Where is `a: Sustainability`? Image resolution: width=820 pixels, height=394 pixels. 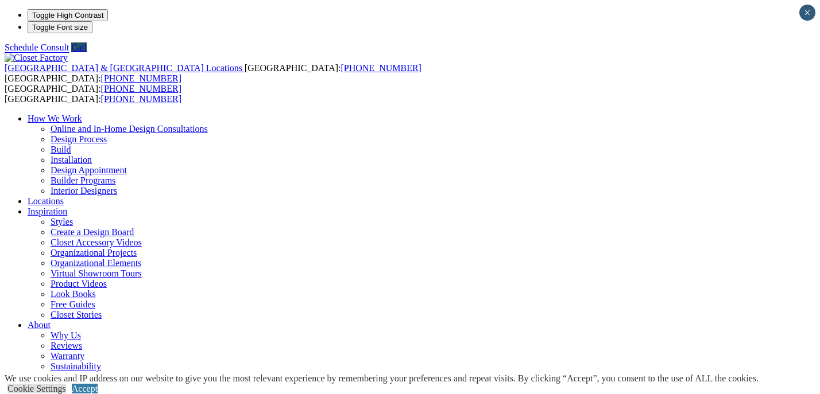 a: Sustainability is located at coordinates (76, 366).